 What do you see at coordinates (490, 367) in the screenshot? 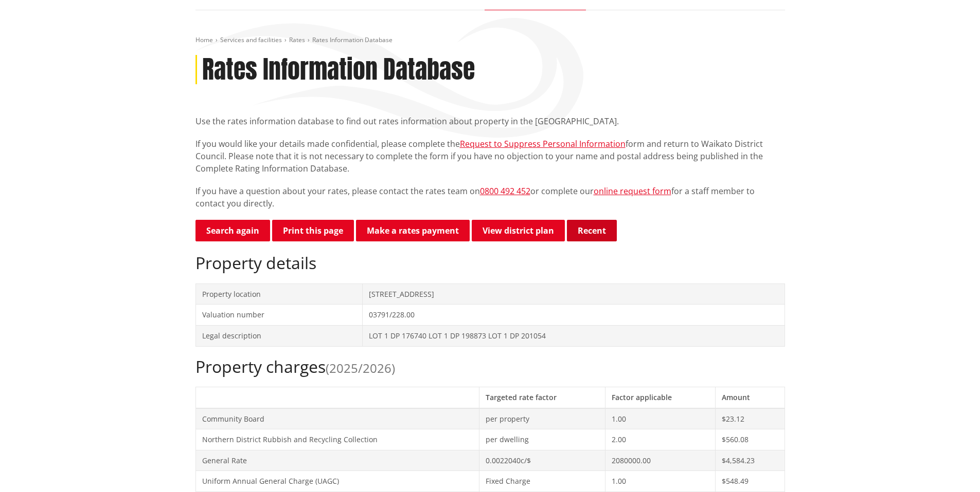
I see `h2: Property charges` at bounding box center [490, 367].